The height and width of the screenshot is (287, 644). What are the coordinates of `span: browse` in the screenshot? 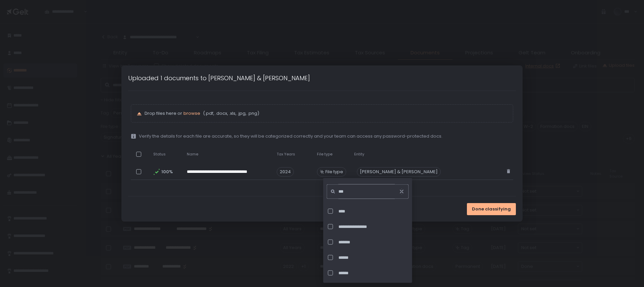 It's located at (192, 113).